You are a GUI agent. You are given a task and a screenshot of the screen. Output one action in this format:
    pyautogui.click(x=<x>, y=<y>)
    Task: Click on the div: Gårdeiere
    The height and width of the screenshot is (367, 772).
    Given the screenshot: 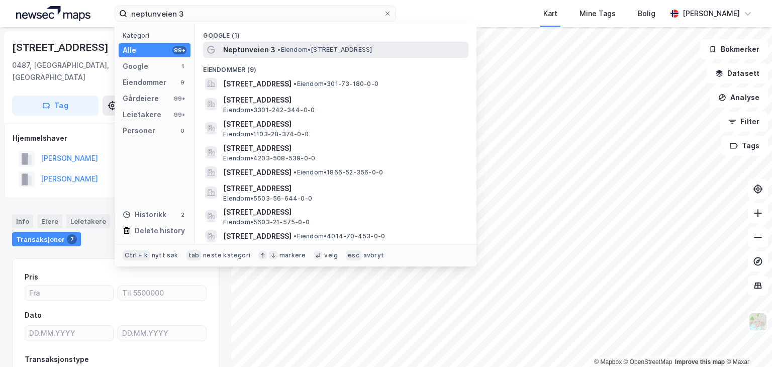 What is the action you would take?
    pyautogui.click(x=141, y=98)
    